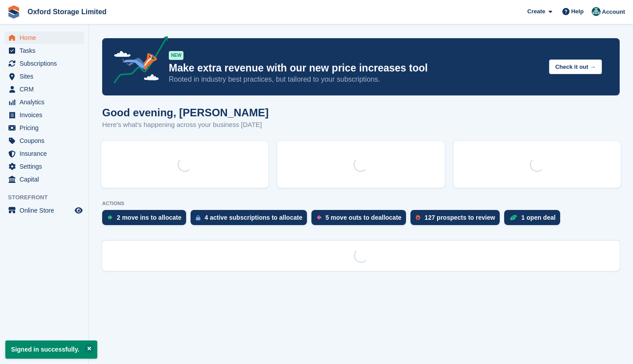 This screenshot has height=364, width=633. Describe the element at coordinates (46, 115) in the screenshot. I see `span: Invoices` at that location.